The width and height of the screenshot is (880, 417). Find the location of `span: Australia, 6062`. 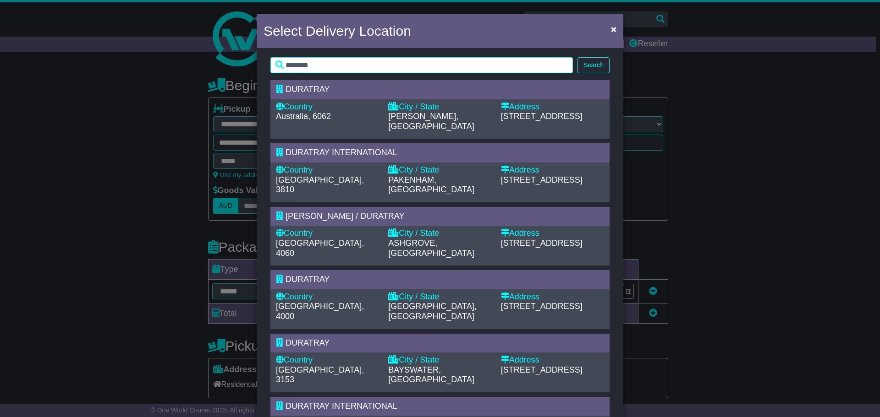

span: Australia, 6062 is located at coordinates (303, 116).